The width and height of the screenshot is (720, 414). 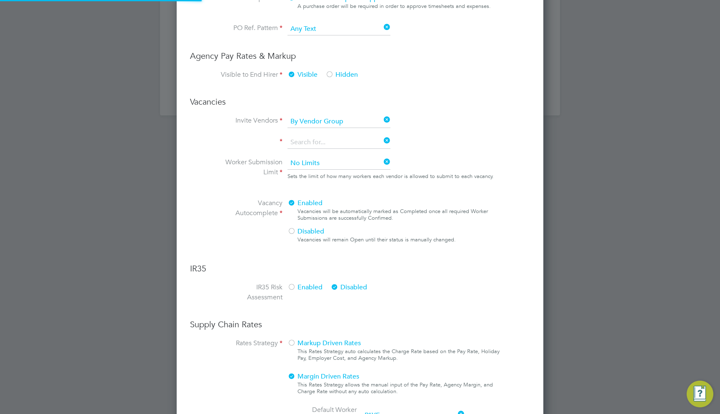 I want to click on span: Margin Driven Rates, so click(x=323, y=376).